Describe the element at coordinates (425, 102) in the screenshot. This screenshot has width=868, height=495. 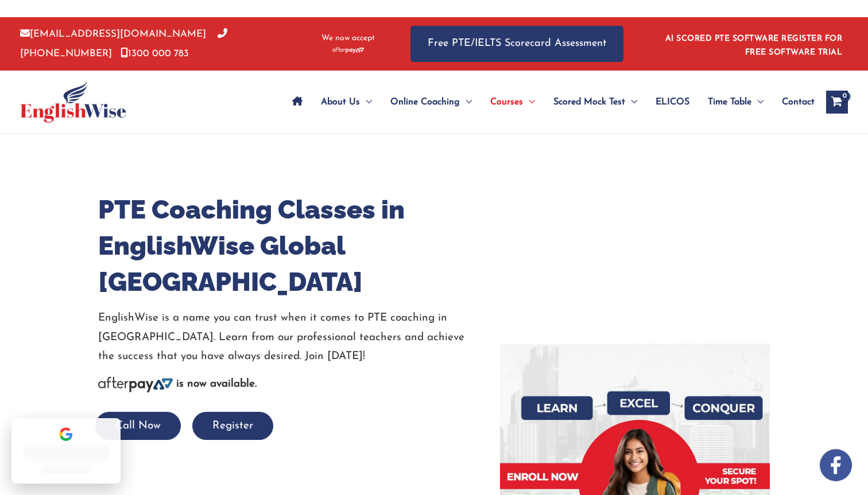
I see `span: Online Coaching` at that location.